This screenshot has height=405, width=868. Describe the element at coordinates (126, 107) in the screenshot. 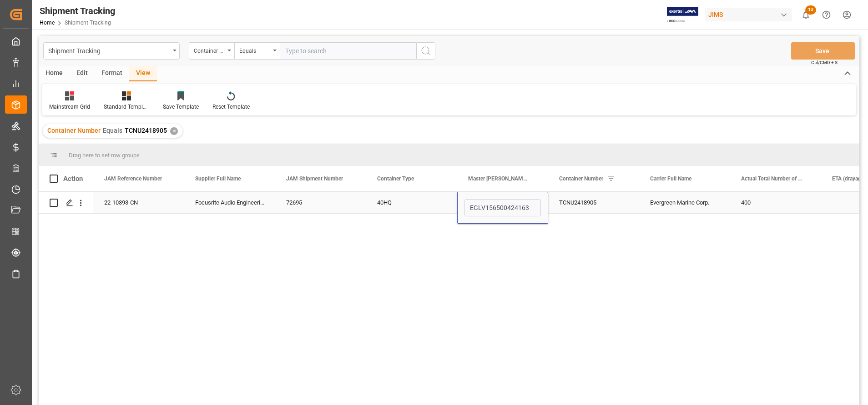

I see `div: Standard Templates` at that location.